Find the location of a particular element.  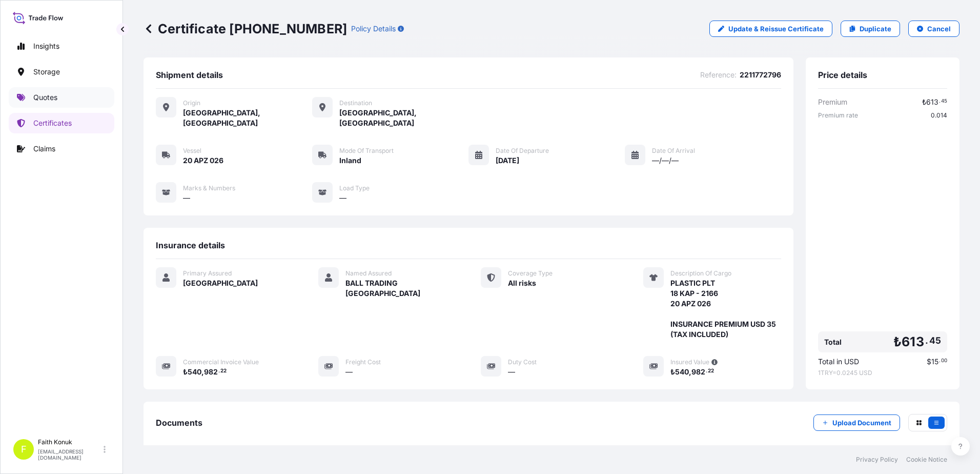

span: Premium is located at coordinates (833, 102).